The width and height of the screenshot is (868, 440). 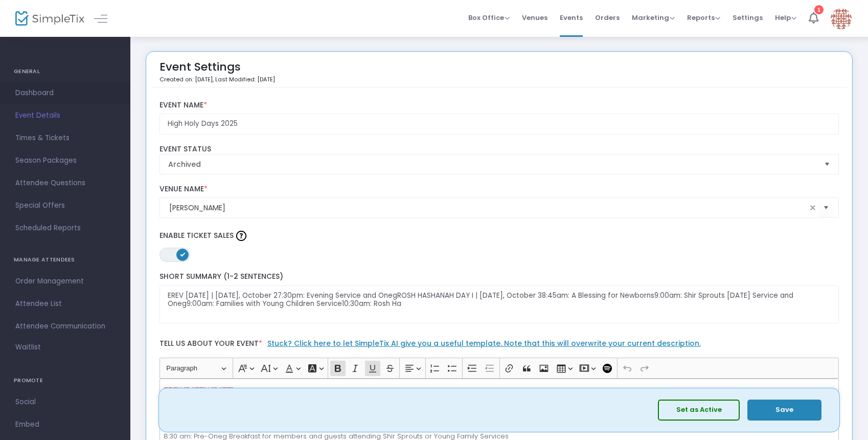 What do you see at coordinates (786, 17) in the screenshot?
I see `span: Help` at bounding box center [786, 17].